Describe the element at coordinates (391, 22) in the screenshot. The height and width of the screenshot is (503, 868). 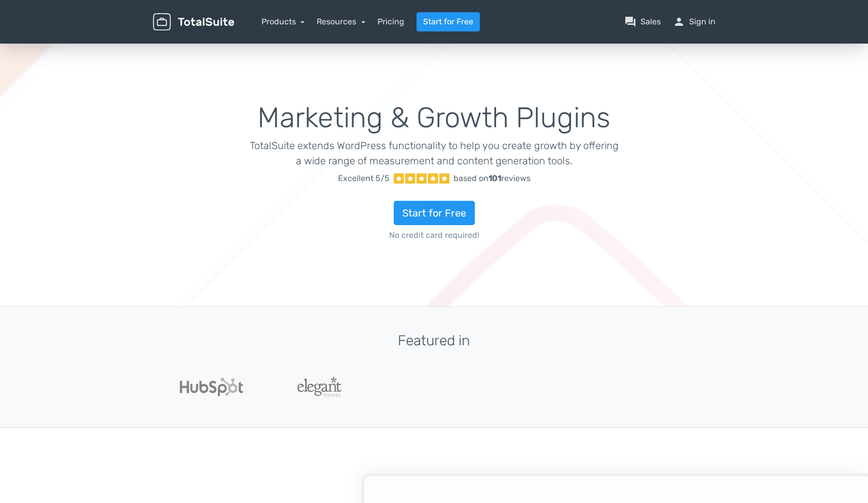
I see `a: Pricing` at that location.